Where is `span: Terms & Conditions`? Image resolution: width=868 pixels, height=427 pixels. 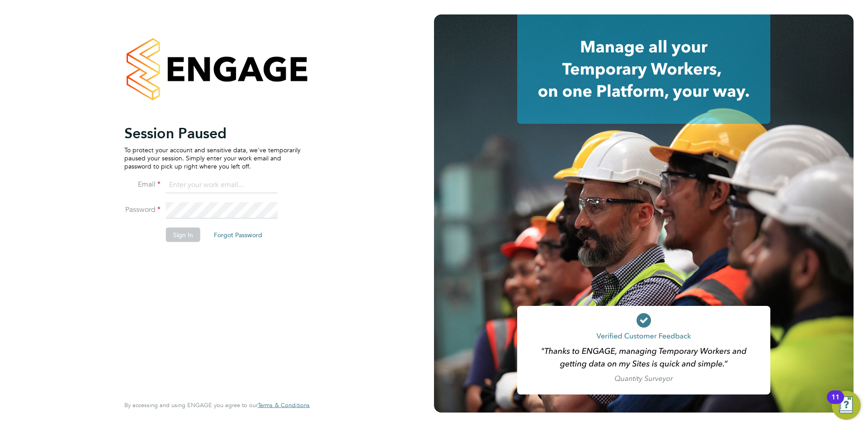
span: Terms & Conditions is located at coordinates (283, 405).